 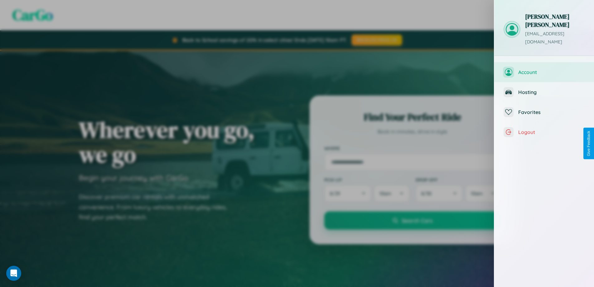 What do you see at coordinates (551, 112) in the screenshot?
I see `span: Favorites` at bounding box center [551, 112].